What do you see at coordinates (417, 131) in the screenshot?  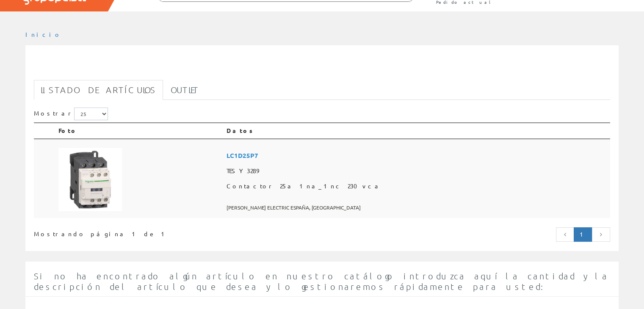 I see `th: Datos` at bounding box center [417, 131].